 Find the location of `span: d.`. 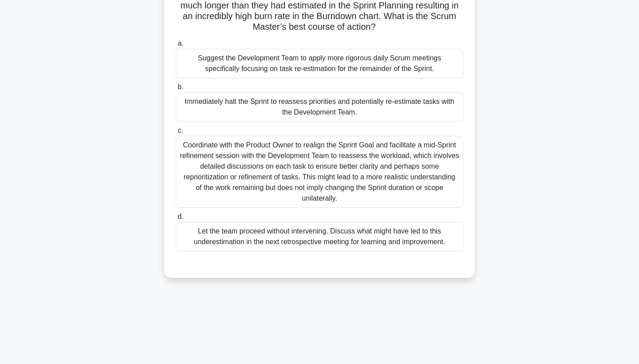

span: d. is located at coordinates (180, 216).